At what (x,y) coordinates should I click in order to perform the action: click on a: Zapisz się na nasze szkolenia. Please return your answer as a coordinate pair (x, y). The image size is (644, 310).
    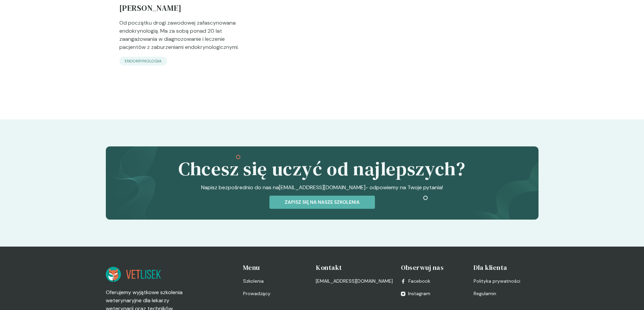
    Looking at the image, I should click on (322, 202).